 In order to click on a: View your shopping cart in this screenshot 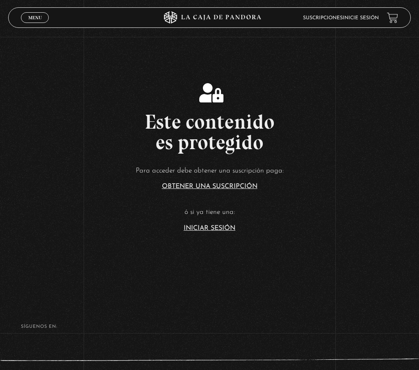, I will do `click(392, 18)`.